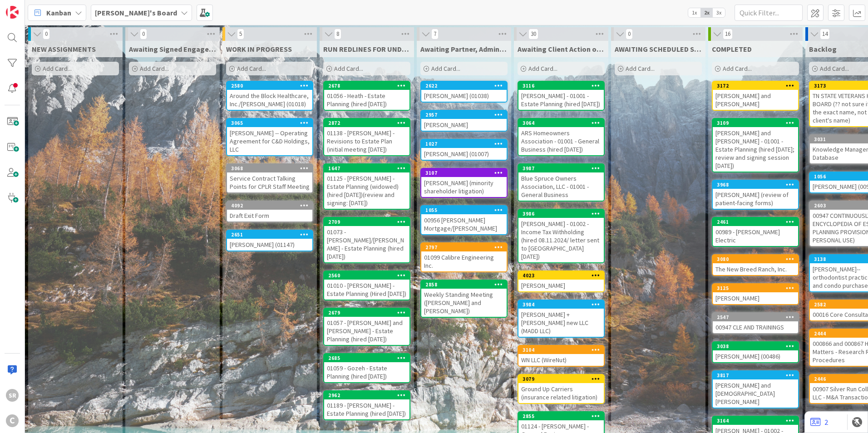 The image size is (868, 433). I want to click on a: 279701099 Calibre Engineering Inc., so click(464, 257).